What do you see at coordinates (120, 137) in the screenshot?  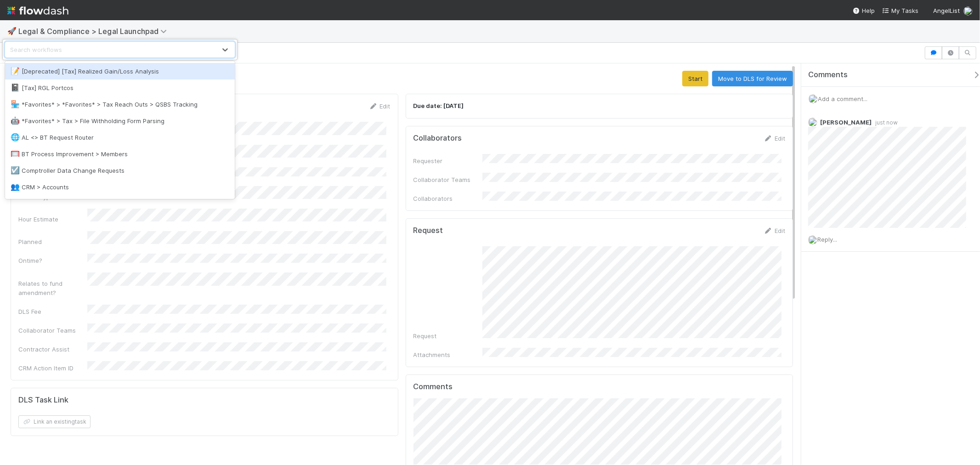 I see `div: AL <> BT Request Router` at bounding box center [120, 137].